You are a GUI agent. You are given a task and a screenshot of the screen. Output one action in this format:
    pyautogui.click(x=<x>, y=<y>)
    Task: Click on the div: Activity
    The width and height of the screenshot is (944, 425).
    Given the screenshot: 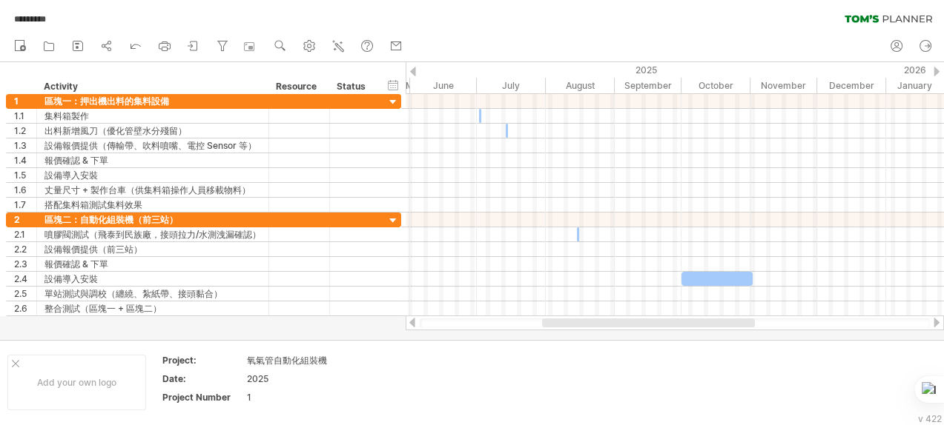 What is the action you would take?
    pyautogui.click(x=152, y=87)
    